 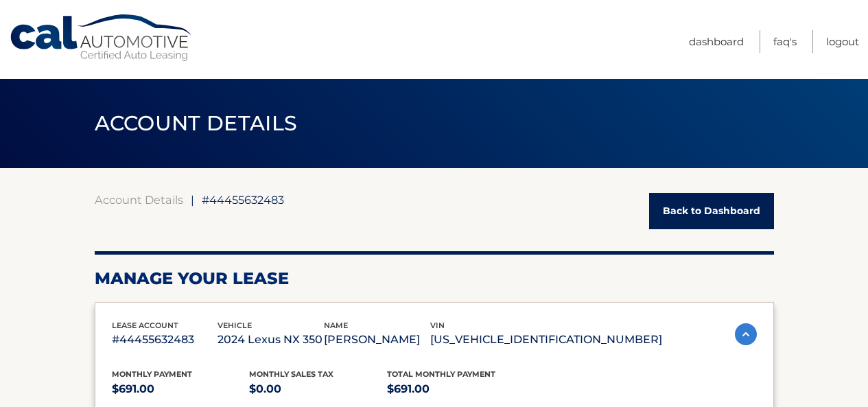 What do you see at coordinates (270, 340) in the screenshot?
I see `p: 2024 Lexus NX 350` at bounding box center [270, 340].